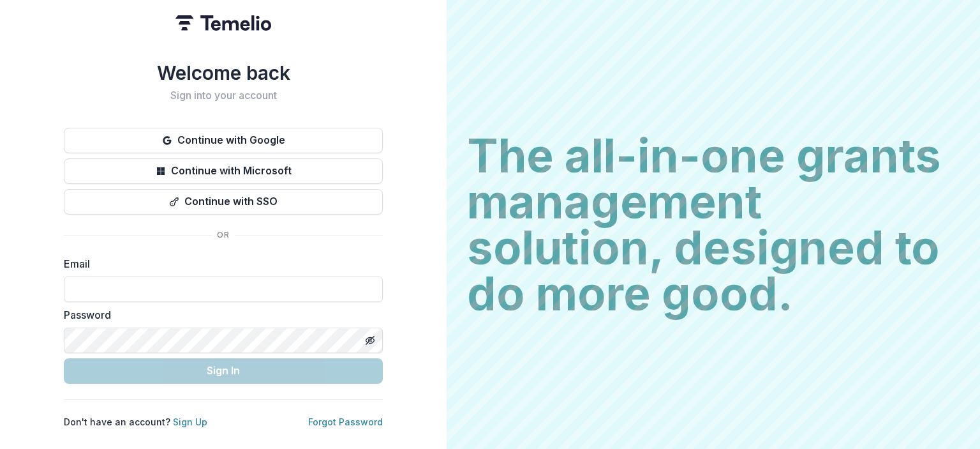 The width and height of the screenshot is (980, 449). Describe the element at coordinates (219, 264) in the screenshot. I see `label: Email` at that location.